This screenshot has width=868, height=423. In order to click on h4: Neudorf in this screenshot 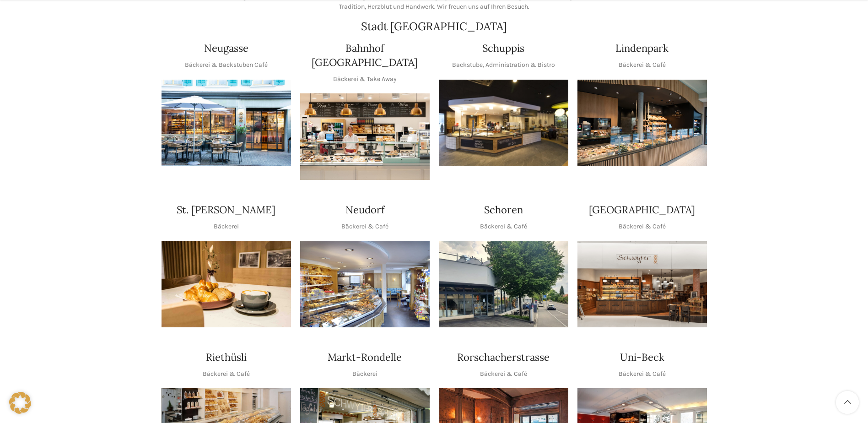, I will do `click(364, 210)`.